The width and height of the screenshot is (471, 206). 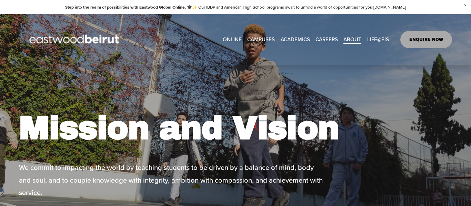 I want to click on span: CAMPUSES, so click(x=261, y=40).